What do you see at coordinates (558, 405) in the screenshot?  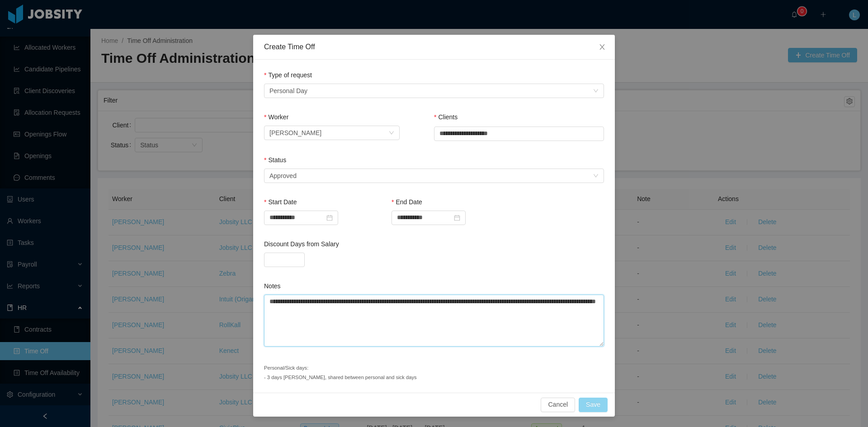 I see `button: Cancel` at bounding box center [558, 405].